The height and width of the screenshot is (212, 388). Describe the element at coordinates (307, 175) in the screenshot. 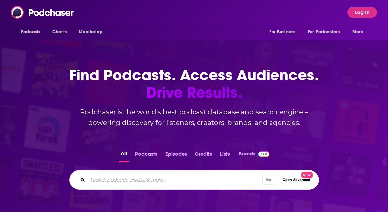

I see `span: New` at that location.